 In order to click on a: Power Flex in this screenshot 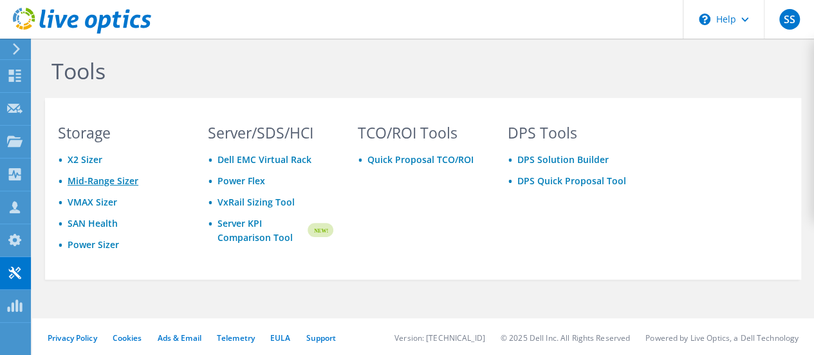, I will do `click(241, 180)`.